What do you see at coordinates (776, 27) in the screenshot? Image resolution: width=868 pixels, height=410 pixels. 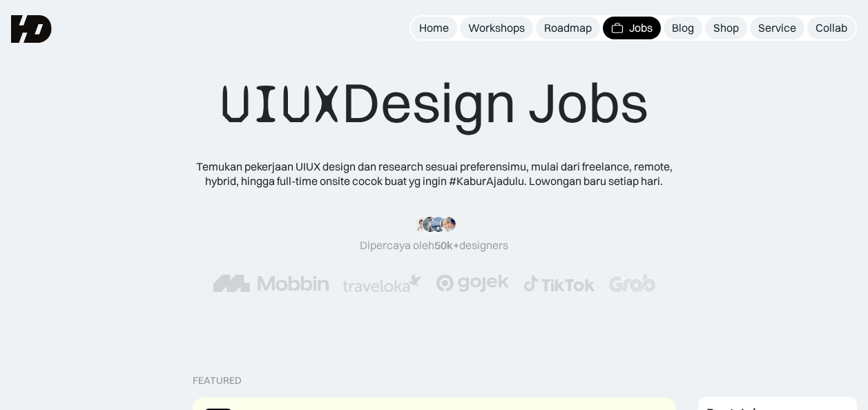 I see `div: Service` at bounding box center [776, 27].